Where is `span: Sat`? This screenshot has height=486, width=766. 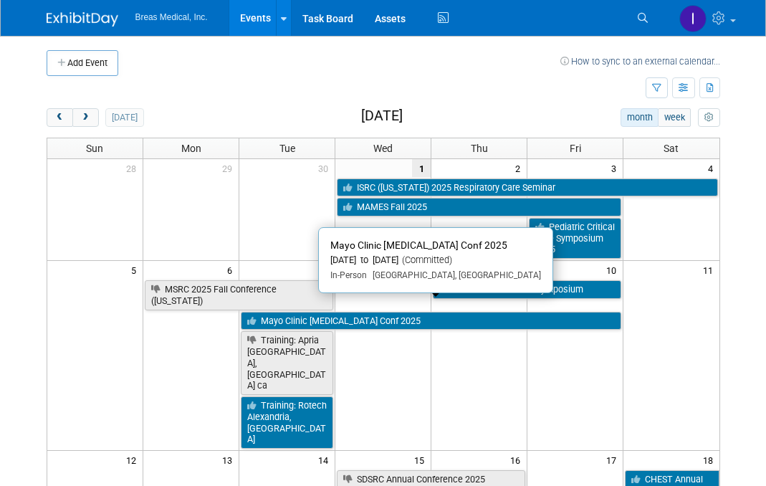 span: Sat is located at coordinates (670, 148).